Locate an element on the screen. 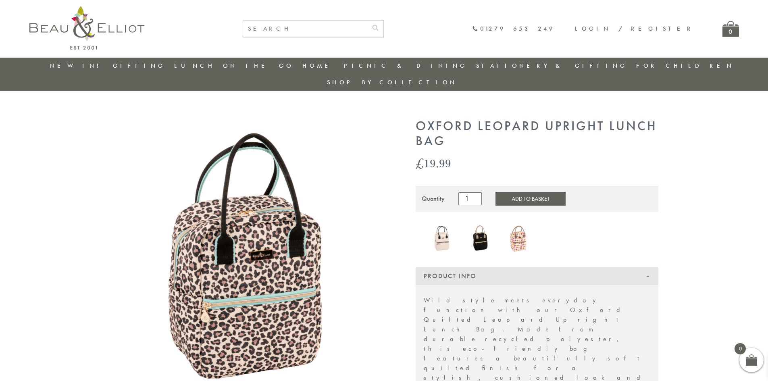 The image size is (768, 381). input: Product quantity is located at coordinates (470, 199).